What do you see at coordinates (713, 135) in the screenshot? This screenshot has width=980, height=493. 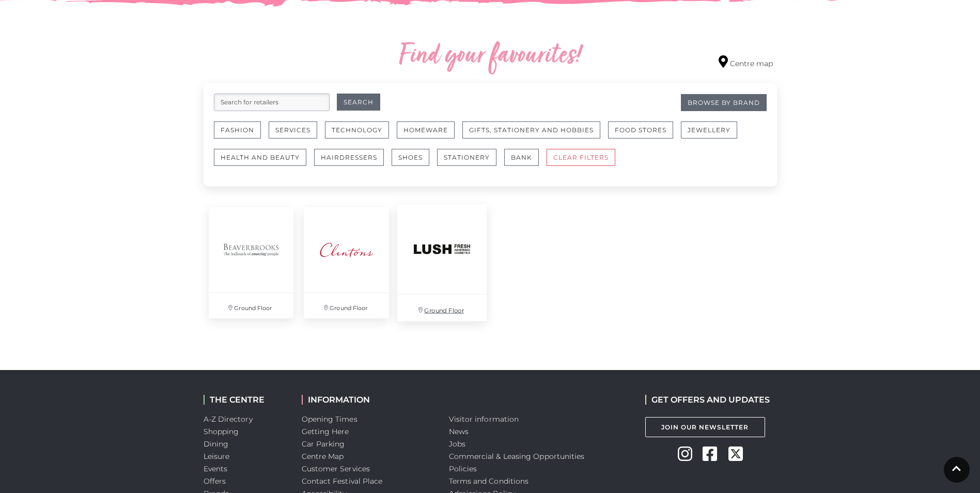 I see `a: Jewellery` at bounding box center [713, 135].